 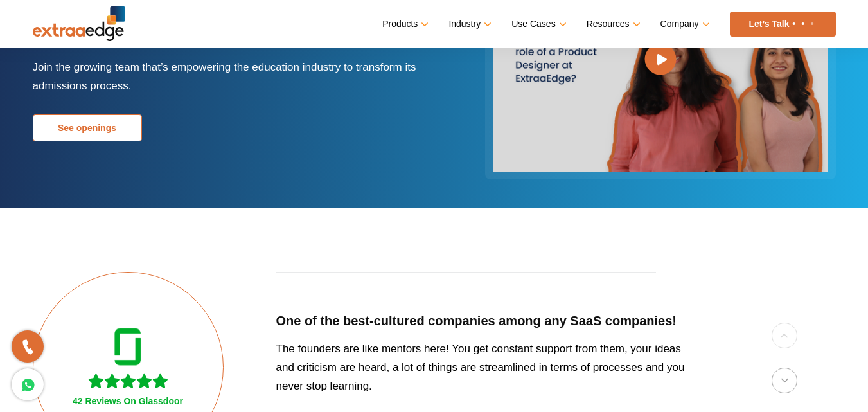 What do you see at coordinates (404, 23) in the screenshot?
I see `a: Products` at bounding box center [404, 23].